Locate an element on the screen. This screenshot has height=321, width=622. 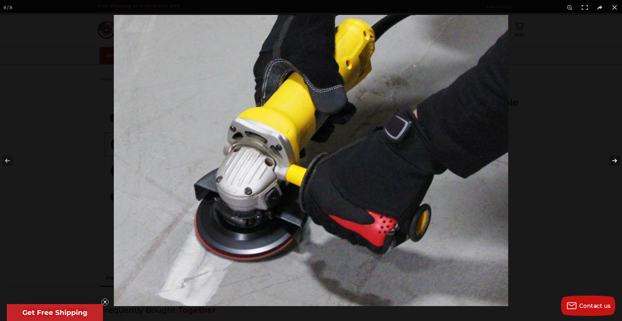
span: Contact us is located at coordinates (595, 306).